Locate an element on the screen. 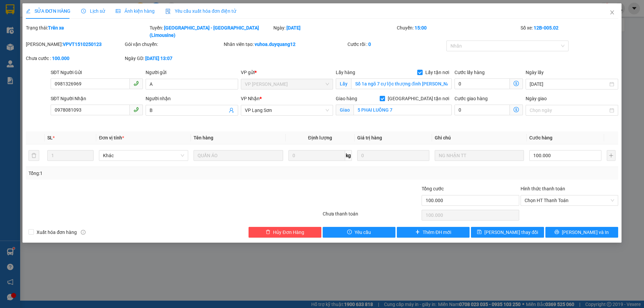 The width and height of the screenshot is (644, 308). div: VP gửi is located at coordinates (287, 72).